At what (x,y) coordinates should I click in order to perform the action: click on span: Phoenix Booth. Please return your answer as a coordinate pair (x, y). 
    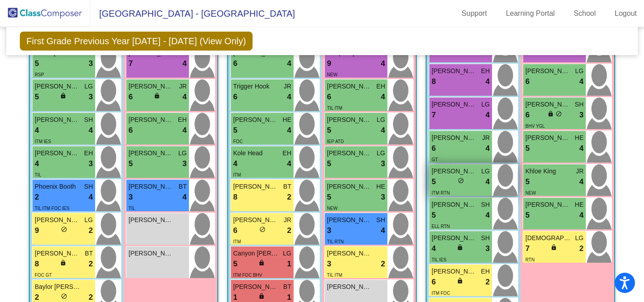
    Looking at the image, I should click on (58, 187).